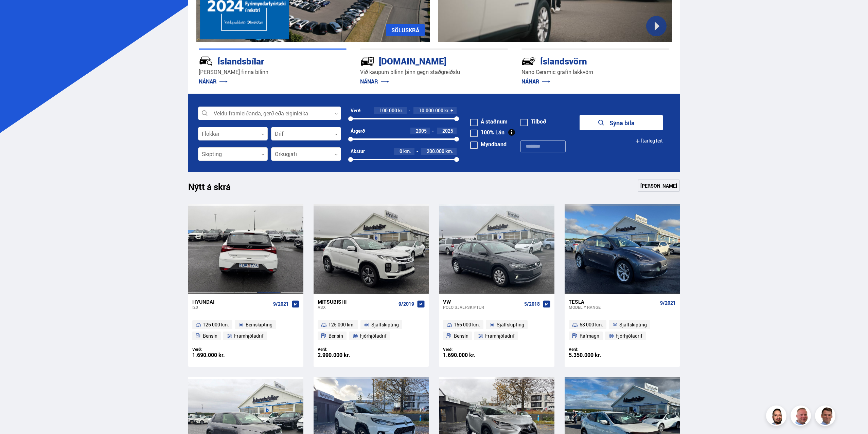  I want to click on a: Tesla Model Y RANGE 9/2021 68 000 km. Sjálfskipting Rafmagn Fjórhjóladrif Verð: 5.350.000 kr., so click(622, 330).